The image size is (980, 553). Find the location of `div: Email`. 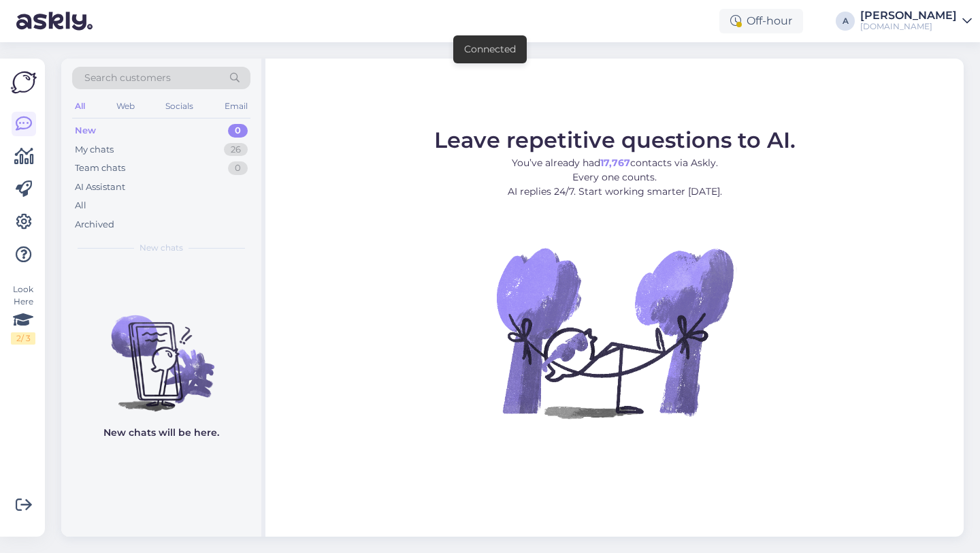

div: Email is located at coordinates (236, 107).